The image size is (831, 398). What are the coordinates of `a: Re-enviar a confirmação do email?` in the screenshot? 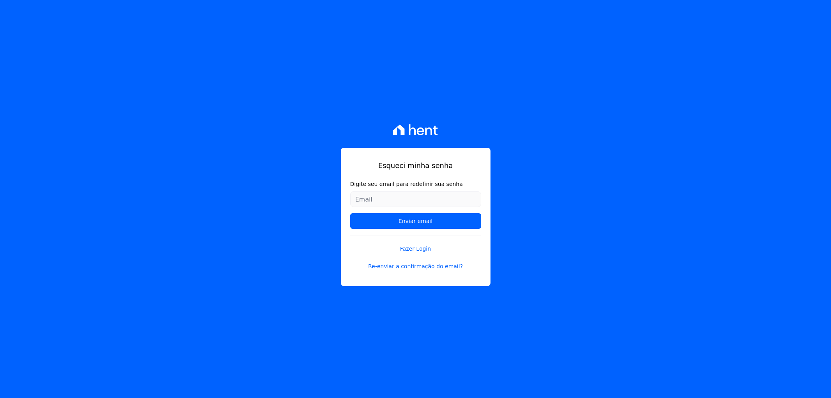 It's located at (416, 266).